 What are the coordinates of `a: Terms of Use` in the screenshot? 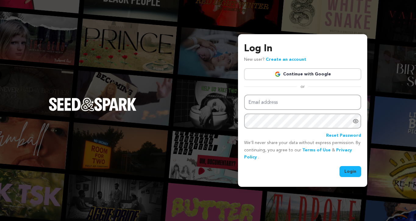 It's located at (316, 150).